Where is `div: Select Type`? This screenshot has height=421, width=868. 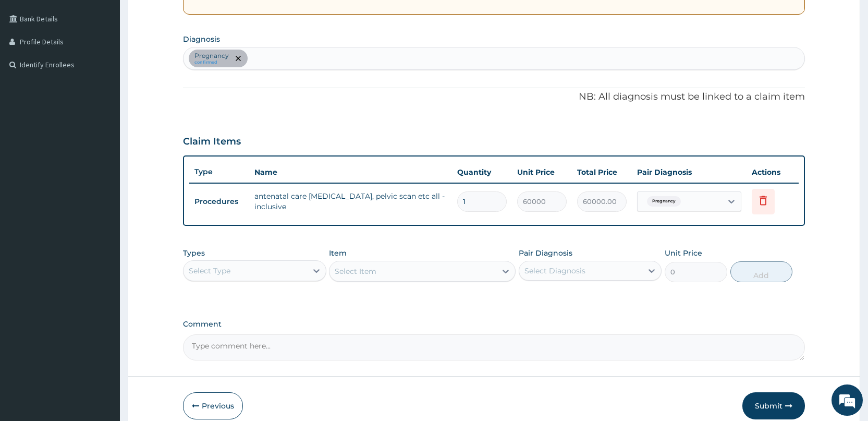
div: Select Type is located at coordinates (210, 270).